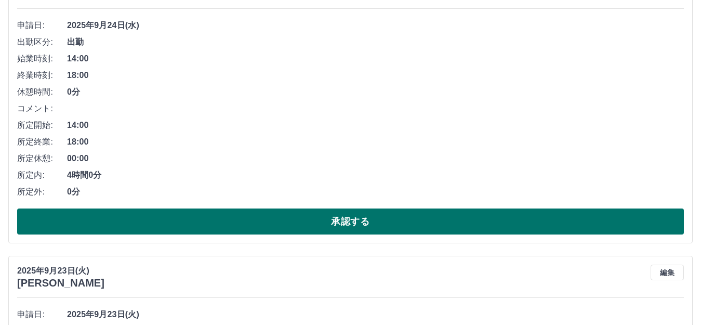  Describe the element at coordinates (375, 159) in the screenshot. I see `span: 00:00` at that location.